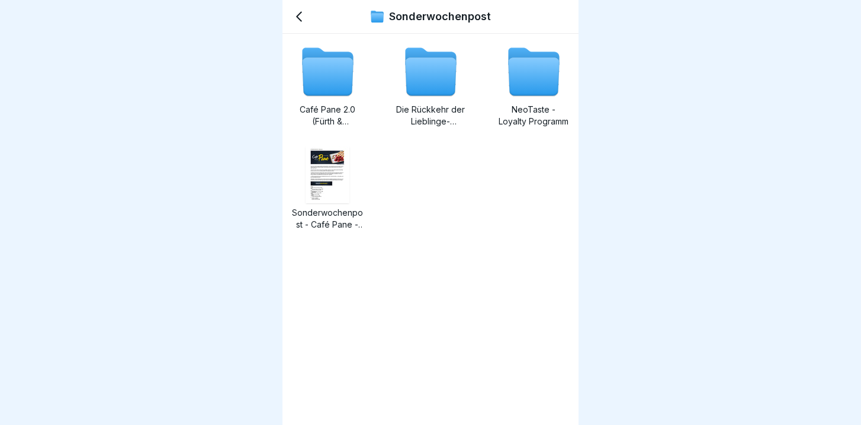 Image resolution: width=861 pixels, height=425 pixels. Describe the element at coordinates (327, 85) in the screenshot. I see `a: Café Pane 2.0 (Fürth & Bleichenhof)` at that location.